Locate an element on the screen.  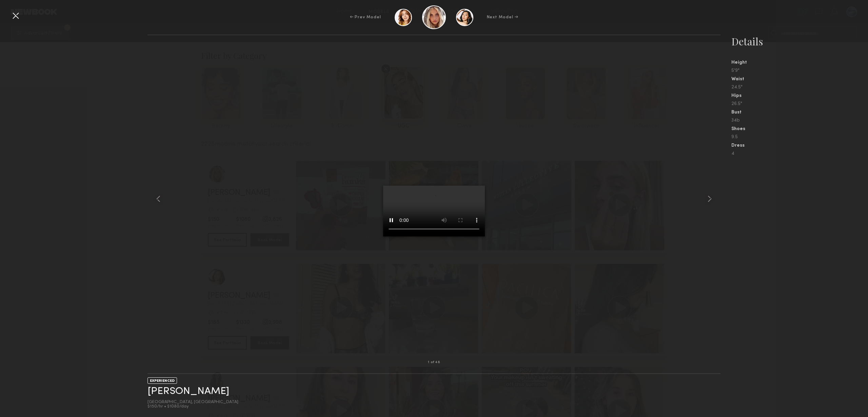
div: EXPERIENCED is located at coordinates (163, 380).